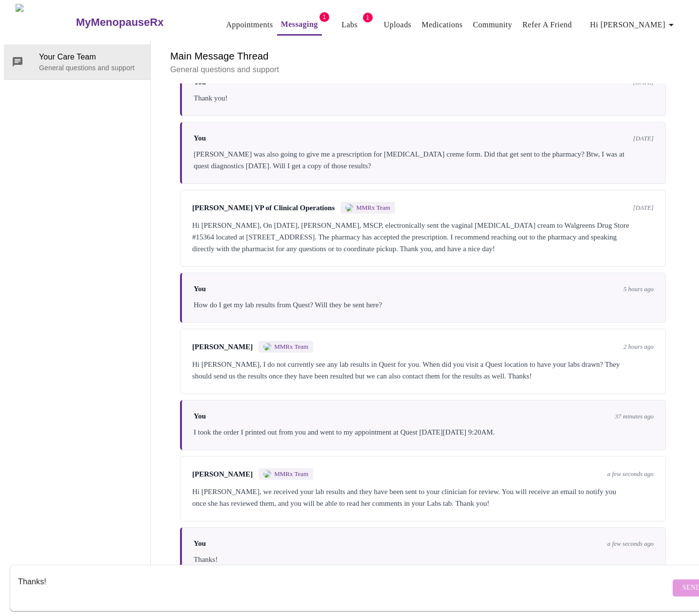 This screenshot has height=616, width=699. What do you see at coordinates (398, 25) in the screenshot?
I see `a: Uploads` at bounding box center [398, 25].